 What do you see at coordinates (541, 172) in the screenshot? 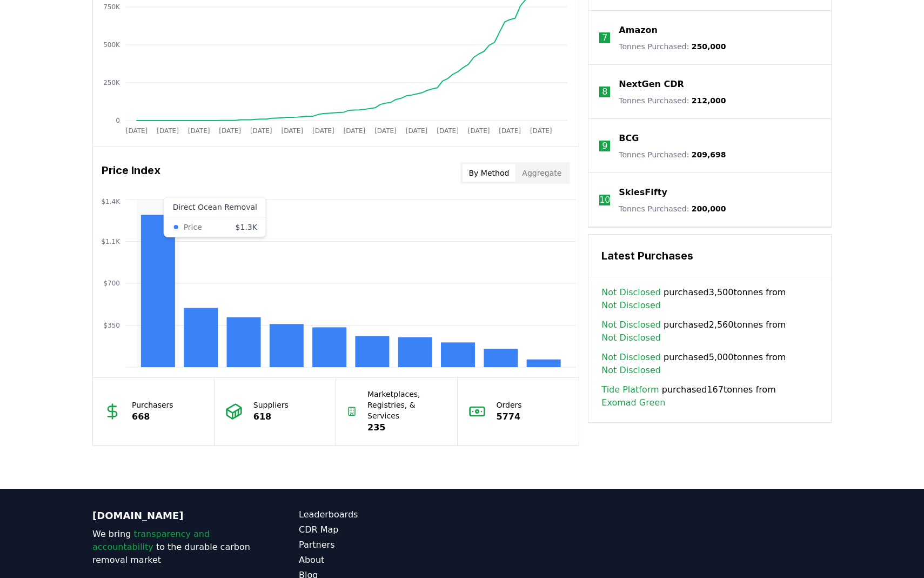
I see `button: Aggregate` at bounding box center [541, 172].